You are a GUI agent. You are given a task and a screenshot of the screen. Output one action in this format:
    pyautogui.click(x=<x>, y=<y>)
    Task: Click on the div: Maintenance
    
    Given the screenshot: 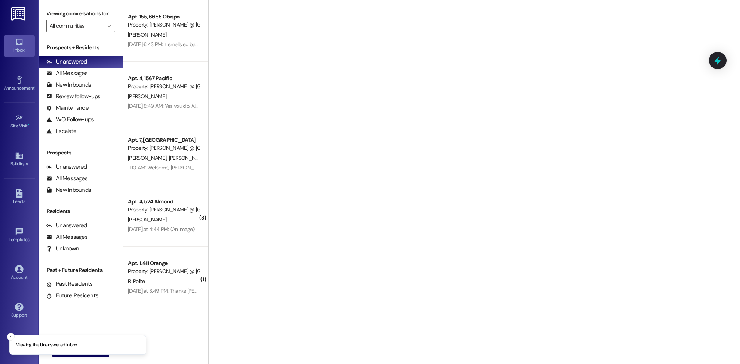 What is the action you would take?
    pyautogui.click(x=67, y=108)
    